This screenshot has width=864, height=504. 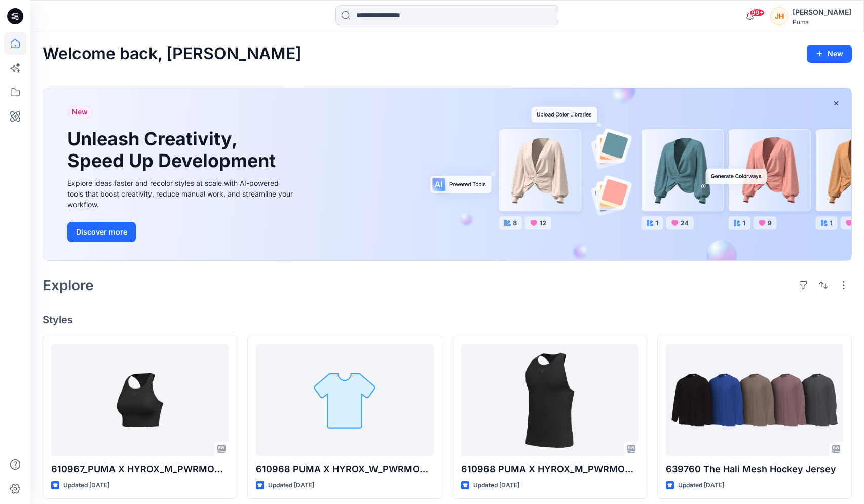 I want to click on a: Discover more, so click(x=181, y=232).